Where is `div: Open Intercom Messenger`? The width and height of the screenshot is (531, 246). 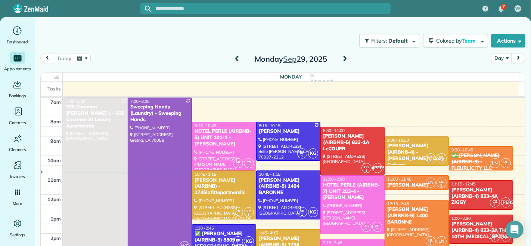
div: Open Intercom Messenger is located at coordinates (515, 229).